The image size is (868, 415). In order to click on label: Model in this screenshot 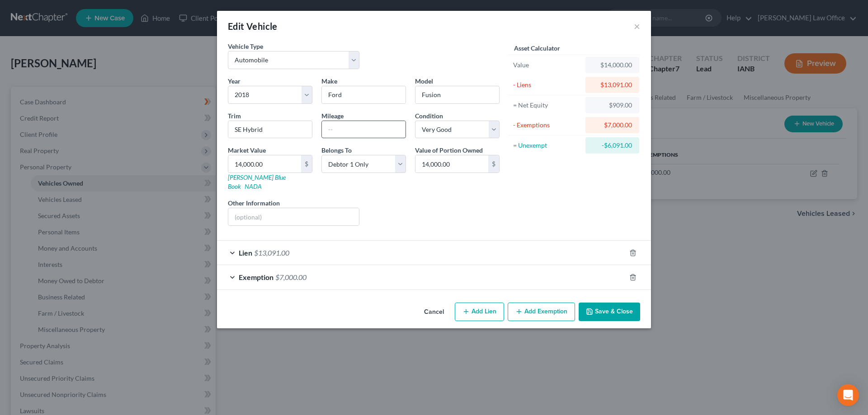, I will do `click(424, 81)`.